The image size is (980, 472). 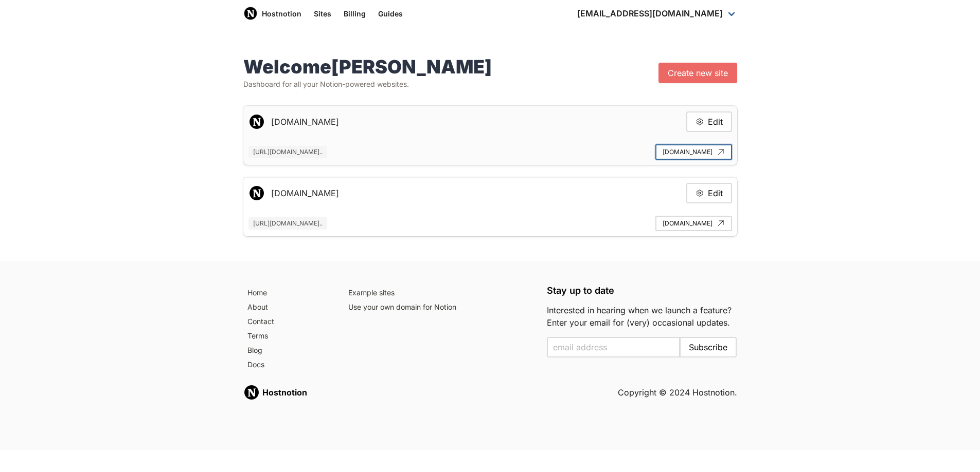 I want to click on a: Use your own domain for Notion, so click(x=439, y=308).